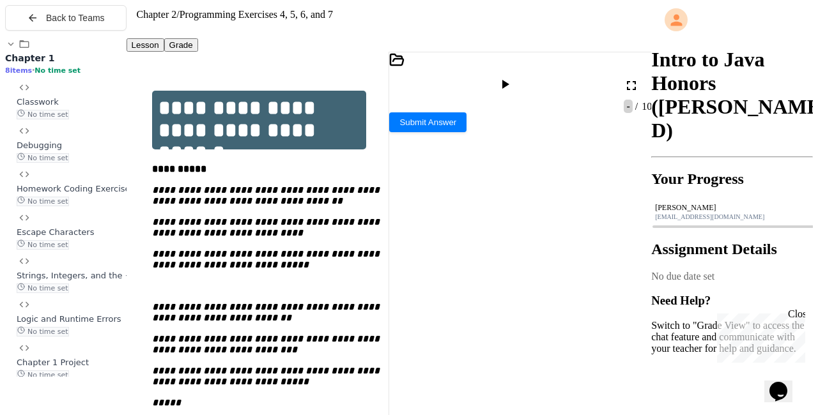  What do you see at coordinates (732, 337) in the screenshot?
I see `p: Switch to "Grade View" to access the chat feature and communicate with your teacher for help and ...` at bounding box center [732, 337].